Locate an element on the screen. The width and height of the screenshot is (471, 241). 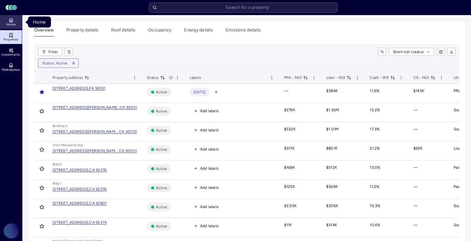
td: $3.55K is located at coordinates (300, 209).